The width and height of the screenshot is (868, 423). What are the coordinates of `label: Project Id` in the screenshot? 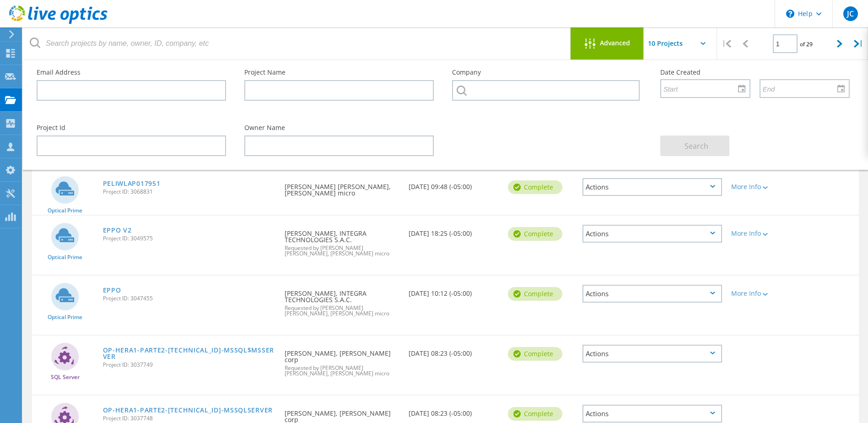 It's located at (131, 128).